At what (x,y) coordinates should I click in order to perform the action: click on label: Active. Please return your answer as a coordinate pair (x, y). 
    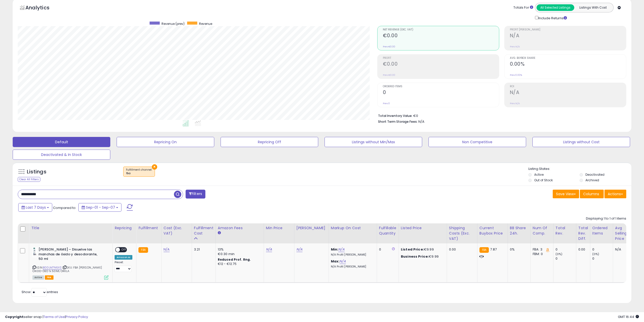
    Looking at the image, I should click on (539, 174).